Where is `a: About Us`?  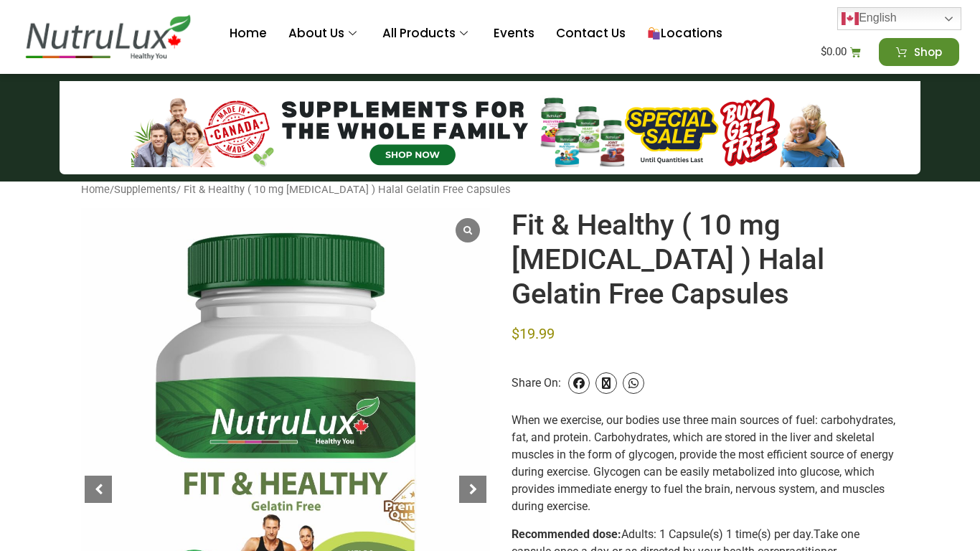 a: About Us is located at coordinates (324, 34).